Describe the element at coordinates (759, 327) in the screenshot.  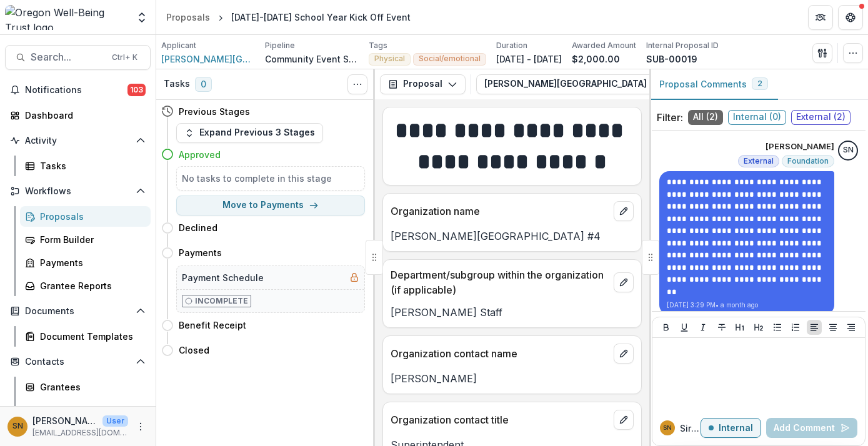
I see `button: Heading 2` at that location.